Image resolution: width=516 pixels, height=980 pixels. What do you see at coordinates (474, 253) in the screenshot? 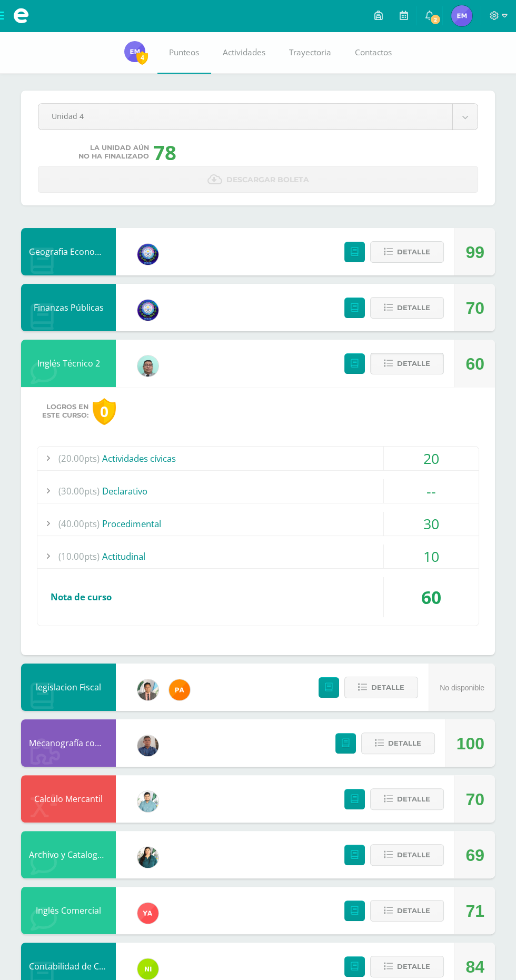
I see `div: 99` at bounding box center [474, 253].